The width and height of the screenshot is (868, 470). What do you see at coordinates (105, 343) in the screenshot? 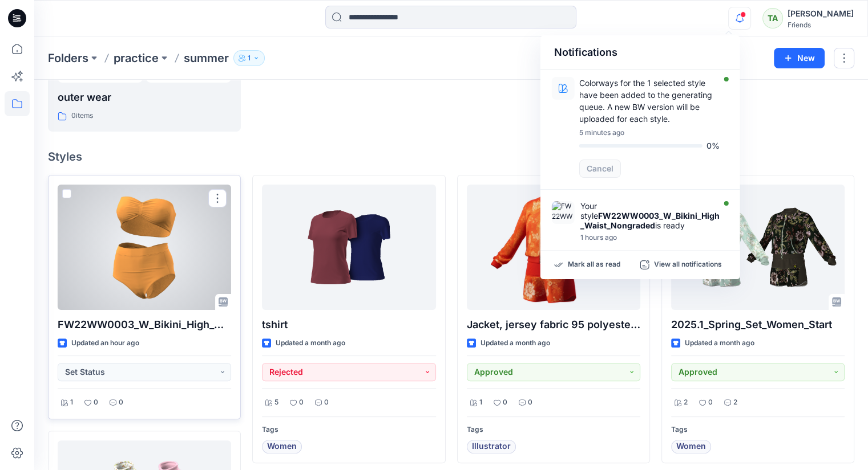
I see `p: Updated an hour ago` at bounding box center [105, 343].